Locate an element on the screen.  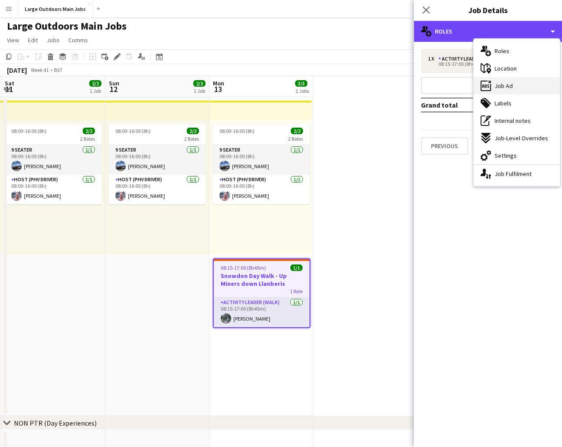
div: 1 x is located at coordinates (433, 59).